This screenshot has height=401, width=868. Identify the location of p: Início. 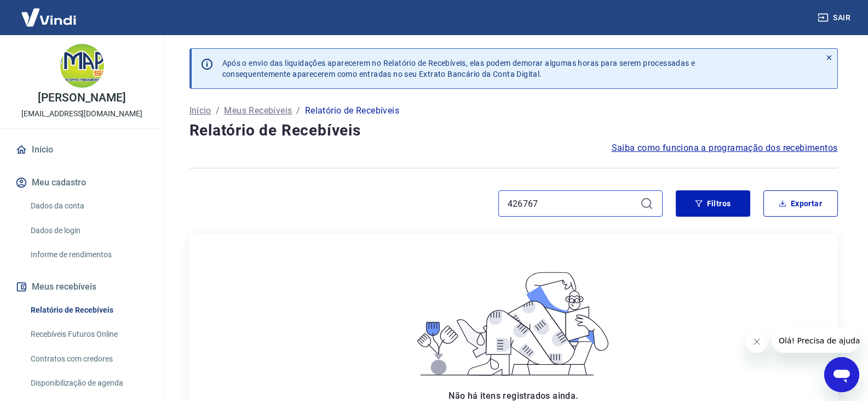
(200, 111).